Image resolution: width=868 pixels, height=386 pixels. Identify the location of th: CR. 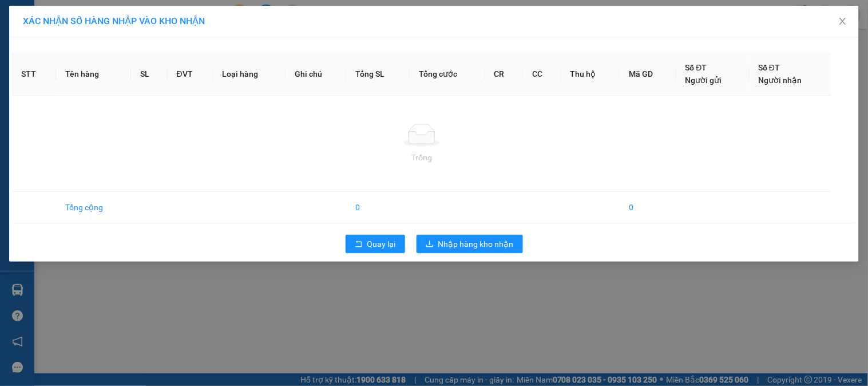
(504, 74).